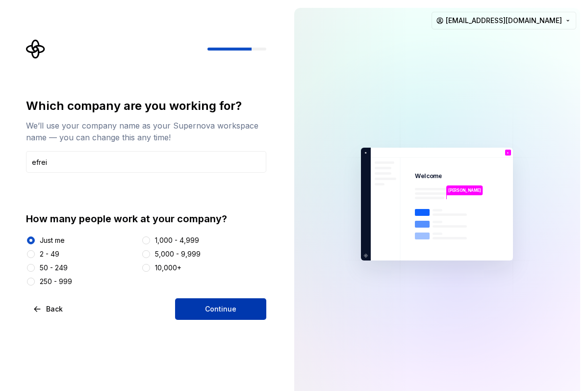 The height and width of the screenshot is (391, 588). I want to click on span: Back, so click(55, 309).